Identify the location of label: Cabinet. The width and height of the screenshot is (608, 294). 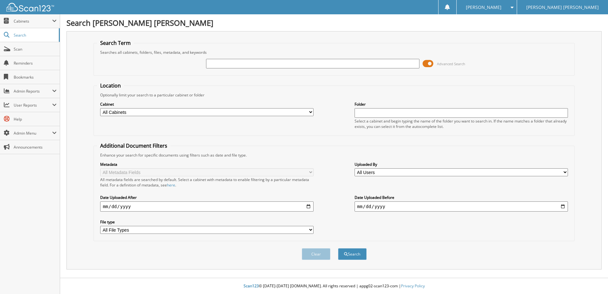
(207, 104).